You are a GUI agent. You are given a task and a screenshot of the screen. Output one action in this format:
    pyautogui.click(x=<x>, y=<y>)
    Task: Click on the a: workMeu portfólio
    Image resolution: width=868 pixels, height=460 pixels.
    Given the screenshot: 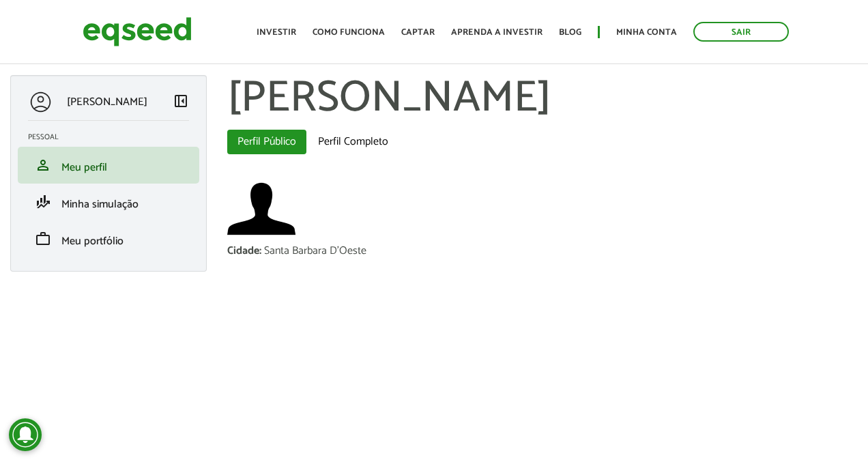 What is the action you would take?
    pyautogui.click(x=109, y=239)
    